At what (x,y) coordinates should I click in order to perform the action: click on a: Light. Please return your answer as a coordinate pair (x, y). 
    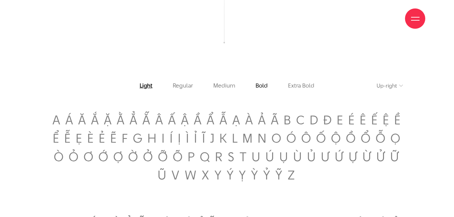
    Looking at the image, I should click on (146, 86).